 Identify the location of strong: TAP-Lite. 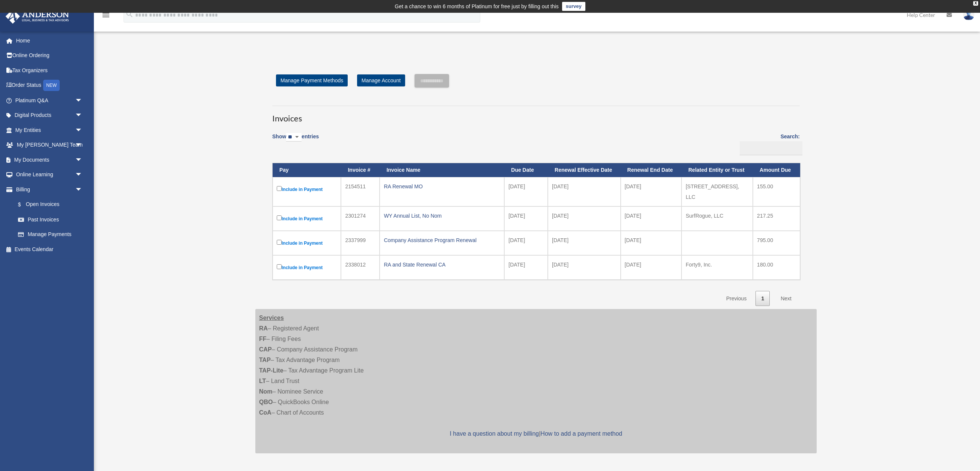
(271, 370).